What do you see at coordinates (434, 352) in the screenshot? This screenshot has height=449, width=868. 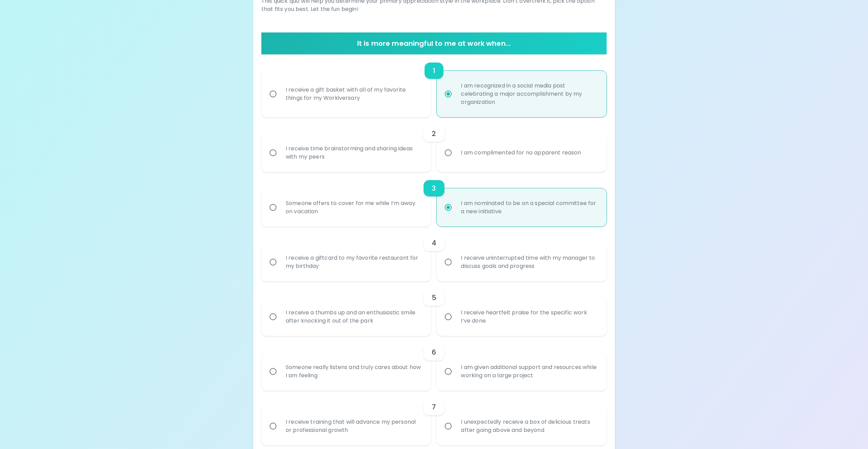 I see `h6: 6` at bounding box center [434, 352].